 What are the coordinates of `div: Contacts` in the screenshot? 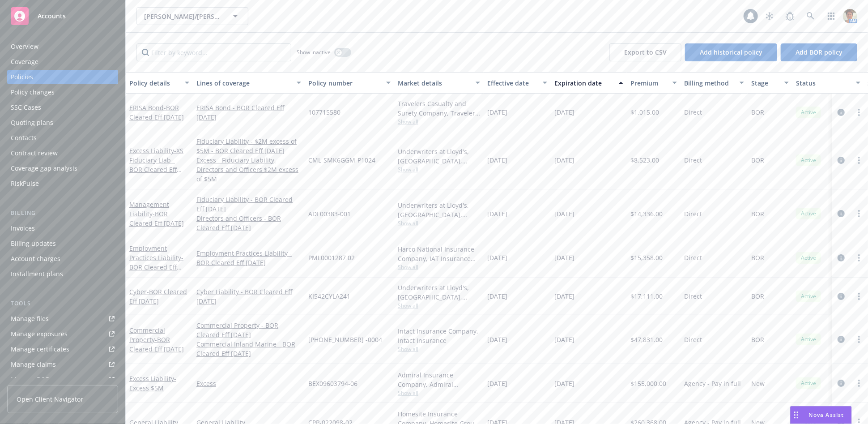 It's located at (24, 138).